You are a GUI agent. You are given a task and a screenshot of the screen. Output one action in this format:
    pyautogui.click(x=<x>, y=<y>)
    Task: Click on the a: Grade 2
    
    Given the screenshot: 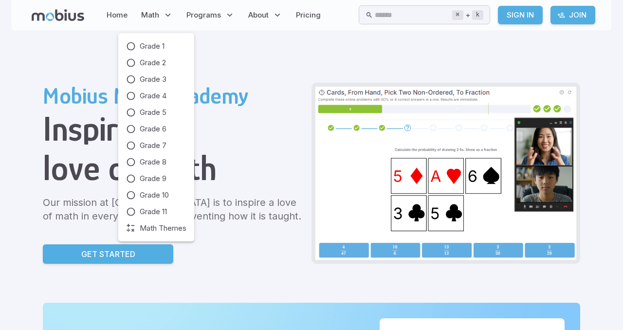 What is the action you would take?
    pyautogui.click(x=156, y=63)
    